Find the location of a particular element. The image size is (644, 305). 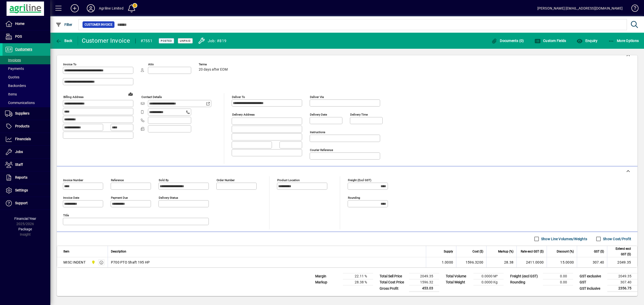

mat-label: Invoice date is located at coordinates (71, 198).